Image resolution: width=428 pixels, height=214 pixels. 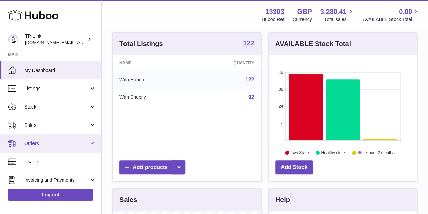 I want to click on a: Add products, so click(x=152, y=167).